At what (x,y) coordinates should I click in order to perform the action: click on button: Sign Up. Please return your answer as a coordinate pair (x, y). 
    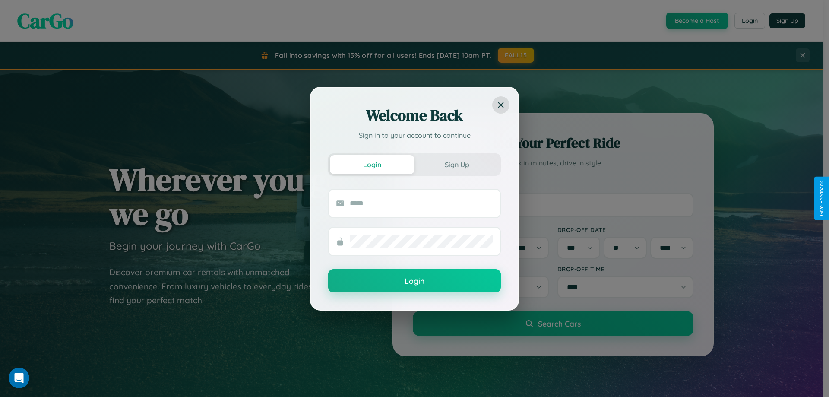
    Looking at the image, I should click on (457, 165).